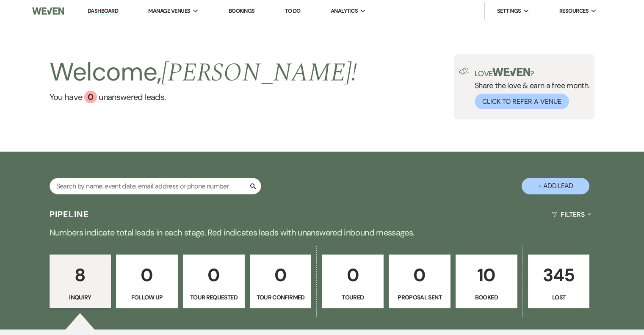  I want to click on div: 0, so click(91, 97).